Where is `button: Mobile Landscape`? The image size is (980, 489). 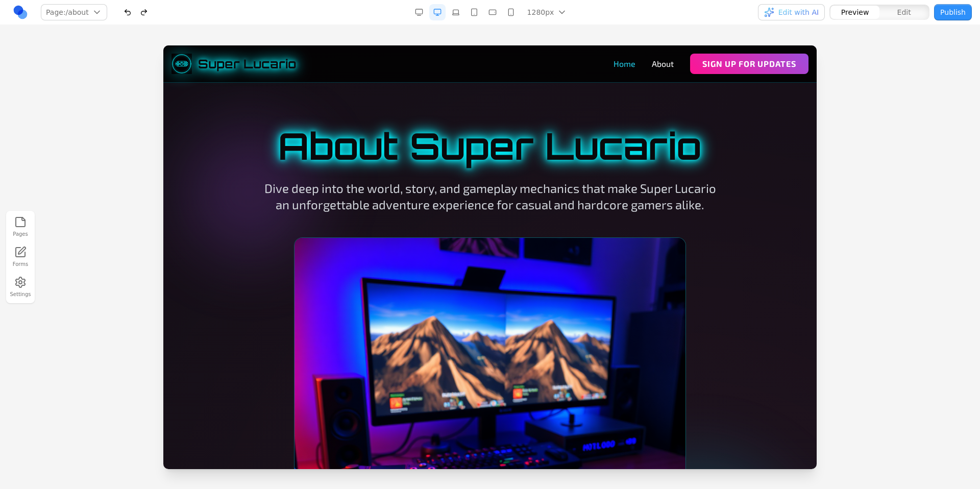
button: Mobile Landscape is located at coordinates (493, 12).